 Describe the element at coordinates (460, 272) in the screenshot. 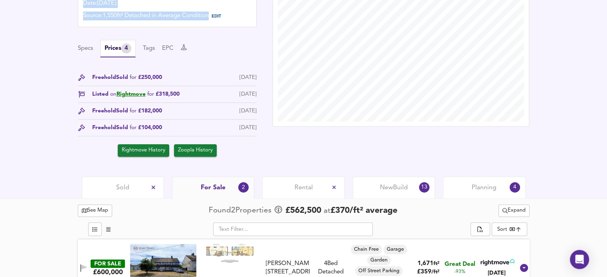

I see `span: -93%` at that location.